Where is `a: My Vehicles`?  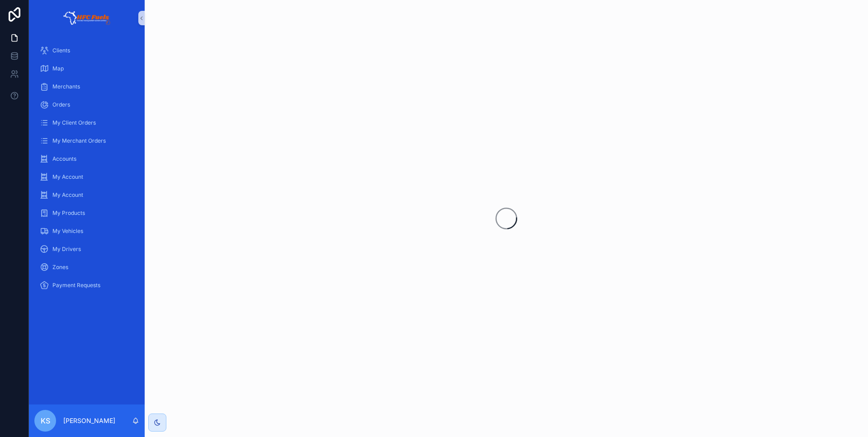 a: My Vehicles is located at coordinates (87, 231).